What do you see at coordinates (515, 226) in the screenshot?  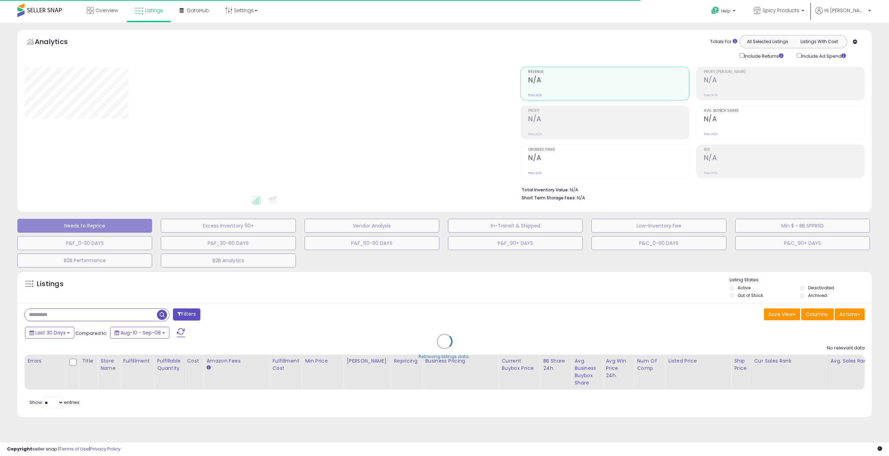 I see `button: In-Transit & Shipped` at bounding box center [515, 226].